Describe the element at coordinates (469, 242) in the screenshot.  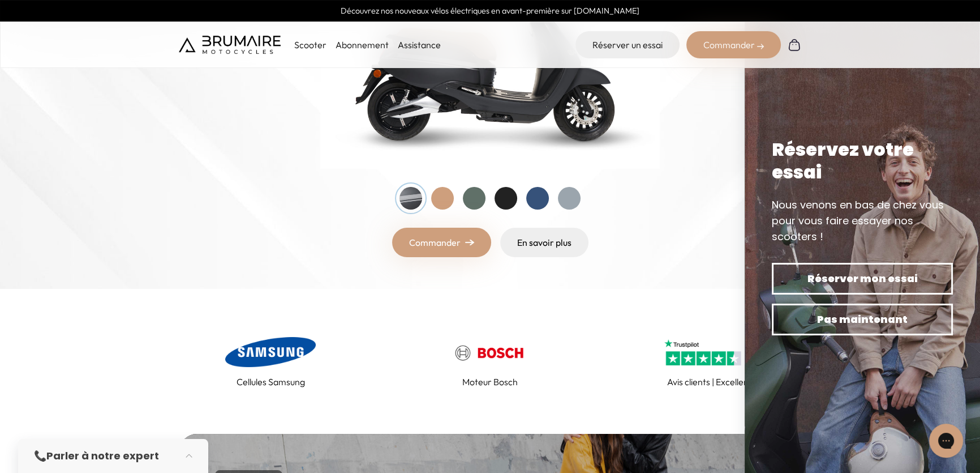
I see `img: right-arrow.png` at that location.